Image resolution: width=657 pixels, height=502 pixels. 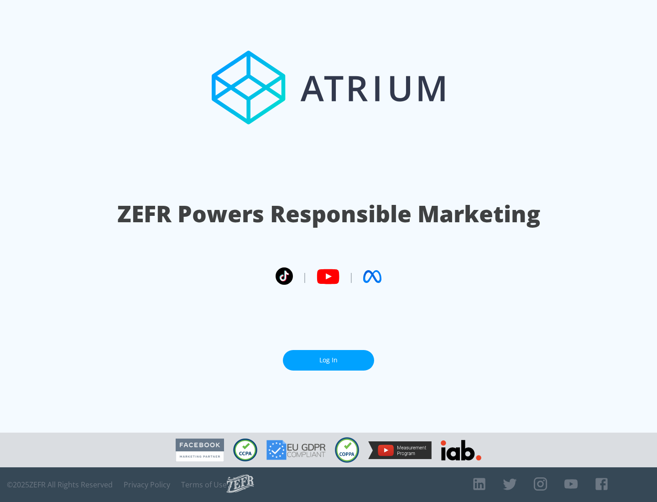 I want to click on a: Log In, so click(x=328, y=360).